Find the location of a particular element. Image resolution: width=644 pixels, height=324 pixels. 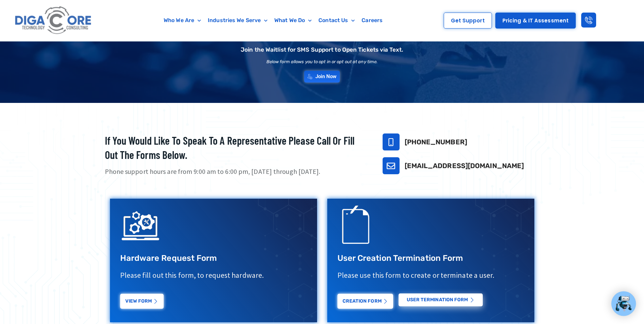

p: Please use this form to create or terminate a user. is located at coordinates (431, 275).